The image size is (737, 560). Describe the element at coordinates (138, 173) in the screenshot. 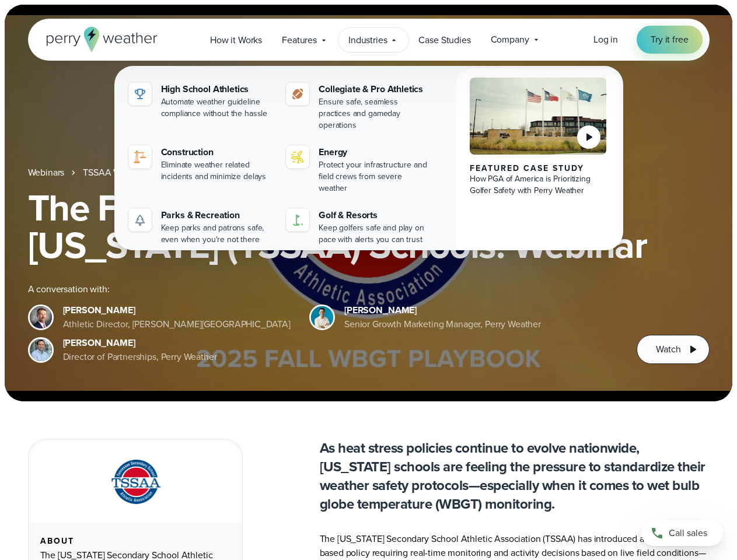

I see `a: TSSAA WBGT Fall Playbook` at that location.